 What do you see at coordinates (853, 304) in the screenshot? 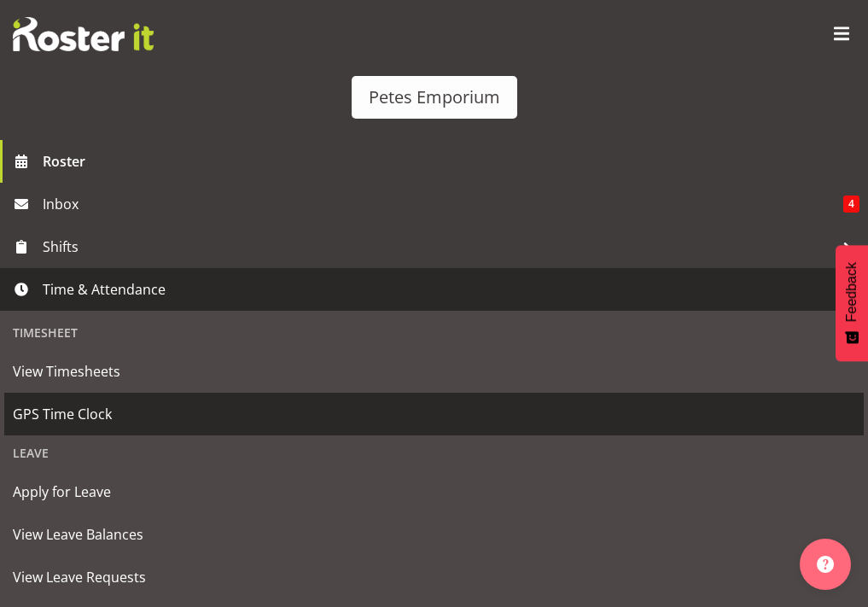
I see `button: Feedback - Show survey` at bounding box center [853, 304].